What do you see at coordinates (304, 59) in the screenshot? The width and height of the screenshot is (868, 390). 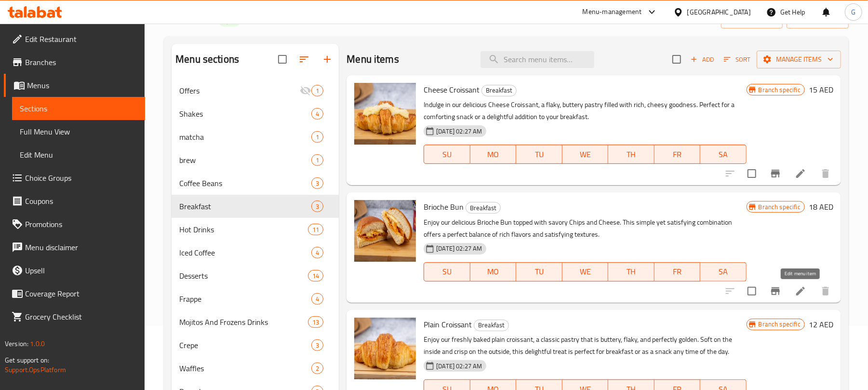 I see `span: Sort sections` at bounding box center [304, 59].